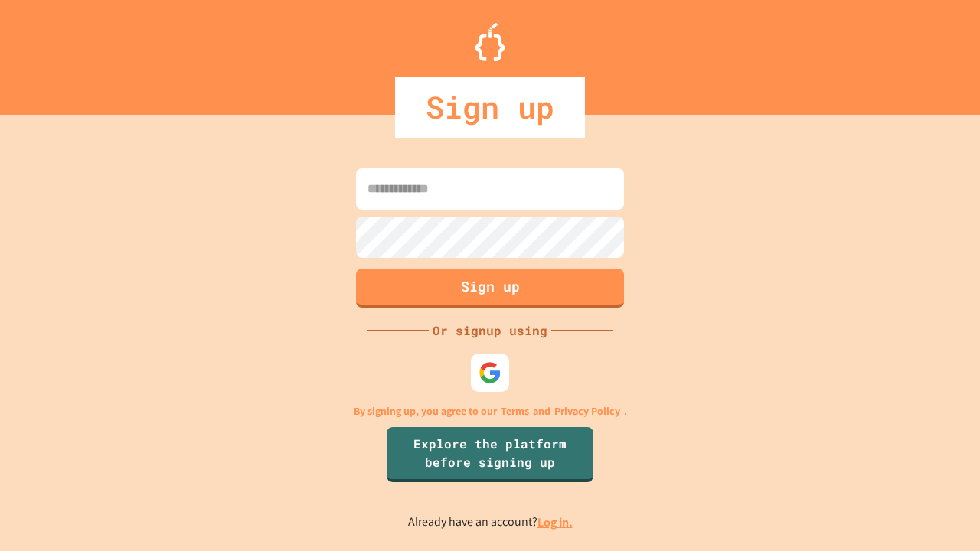  I want to click on a: Explore the platform before signing up, so click(490, 455).